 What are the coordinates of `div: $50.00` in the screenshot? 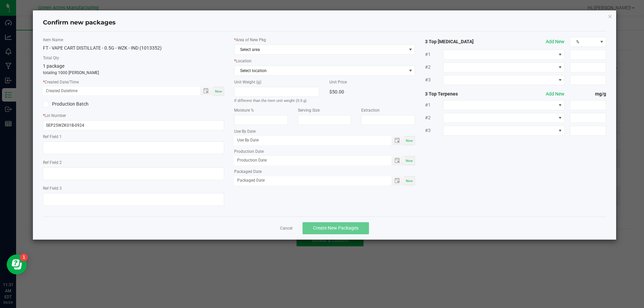 It's located at (372, 92).